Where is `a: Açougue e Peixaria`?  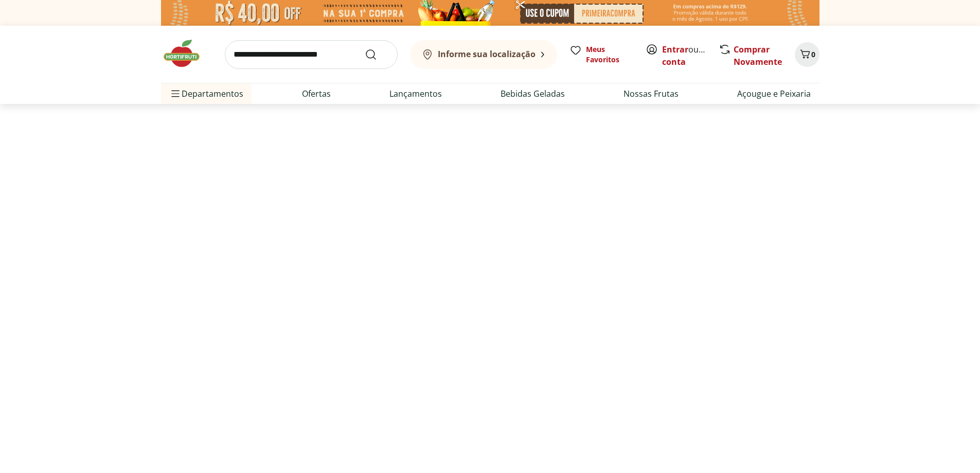 a: Açougue e Peixaria is located at coordinates (774, 93).